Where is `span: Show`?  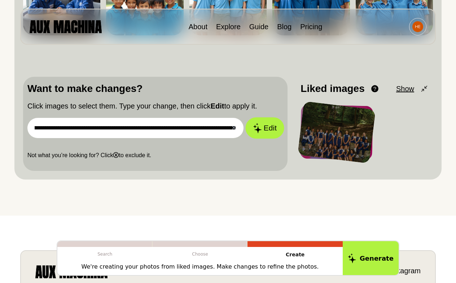
span: Show is located at coordinates (406, 89).